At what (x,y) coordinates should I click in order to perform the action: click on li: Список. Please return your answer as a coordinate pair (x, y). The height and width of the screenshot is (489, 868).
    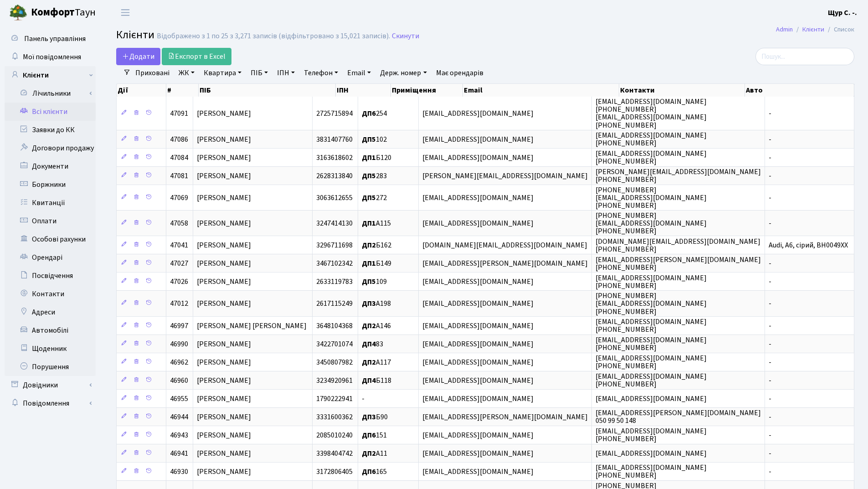
    Looking at the image, I should click on (840, 30).